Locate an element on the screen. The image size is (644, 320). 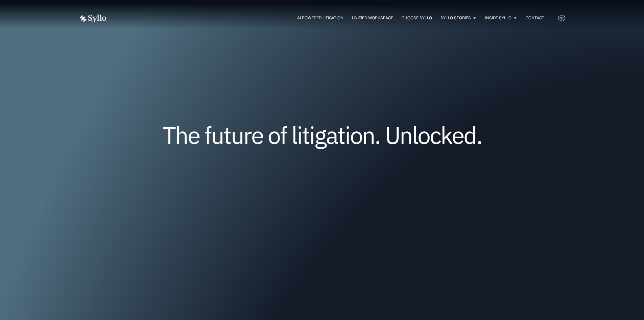
span: Contact is located at coordinates (535, 18).